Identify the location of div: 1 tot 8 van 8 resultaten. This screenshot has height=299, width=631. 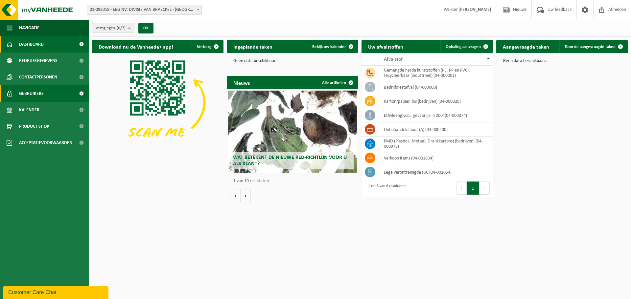
(385, 188).